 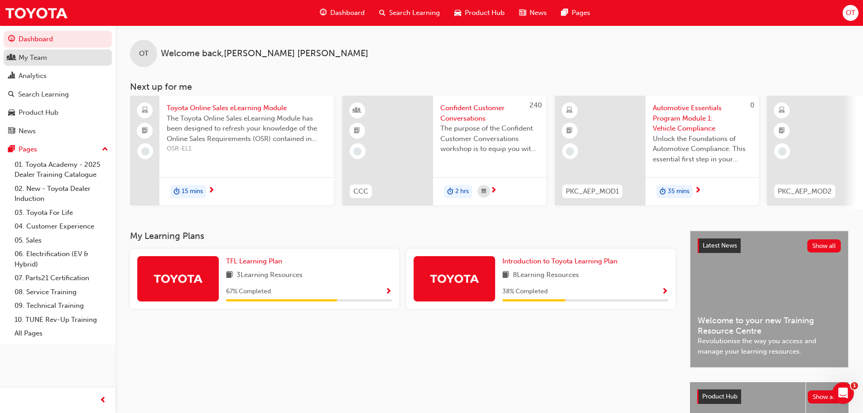 What do you see at coordinates (254, 261) in the screenshot?
I see `span: TFL Learning Plan` at bounding box center [254, 261].